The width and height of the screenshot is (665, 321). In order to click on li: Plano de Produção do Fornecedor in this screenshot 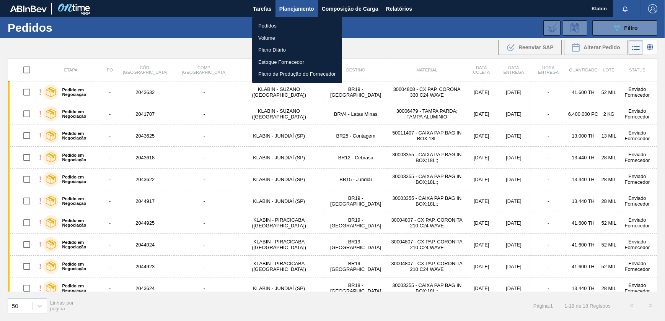, I will do `click(297, 74)`.